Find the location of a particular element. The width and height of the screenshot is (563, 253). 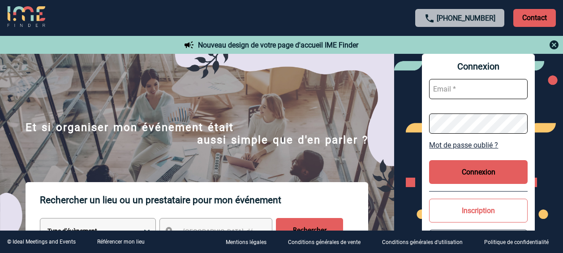

a: Politique de confidentialité is located at coordinates (520, 242).